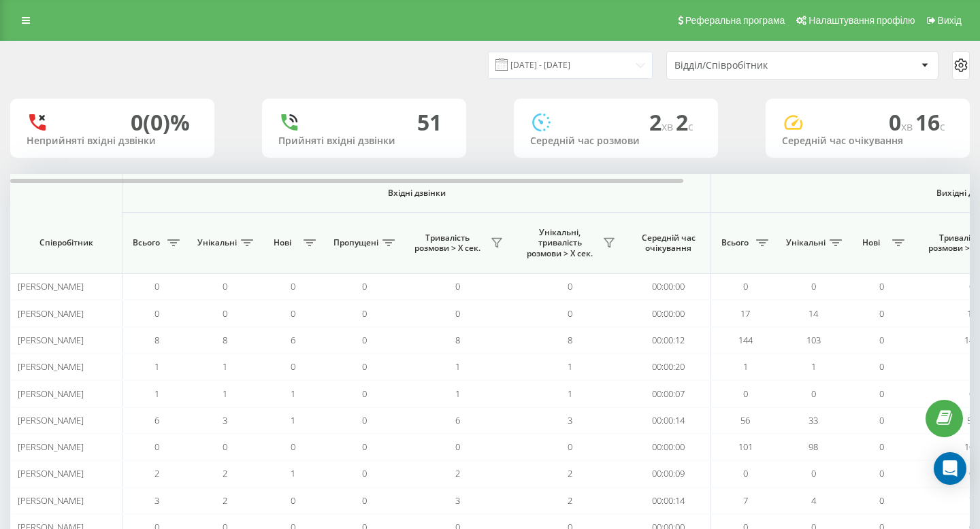 The width and height of the screenshot is (980, 529). I want to click on div: 0 (0)%, so click(160, 122).